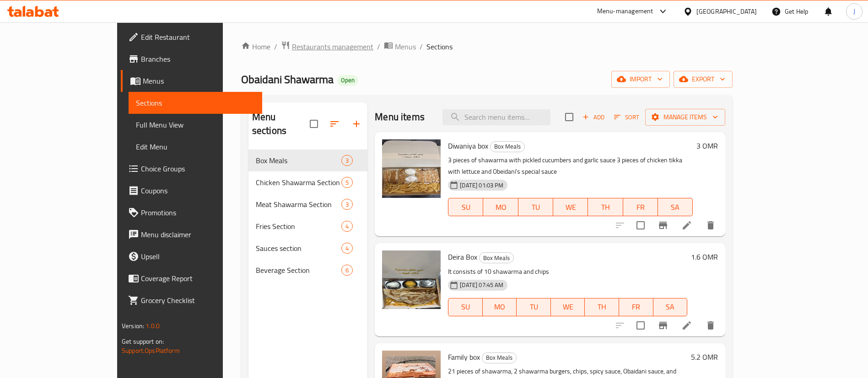 This screenshot has height=378, width=868. What do you see at coordinates (298, 182) in the screenshot?
I see `span: Chicken Shawarma Section` at bounding box center [298, 182].